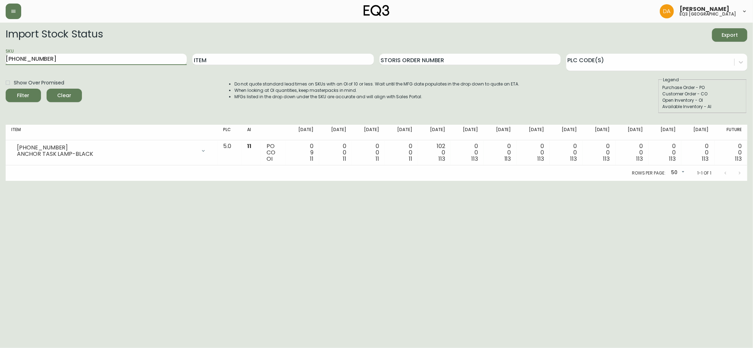  What do you see at coordinates (434, 153) in the screenshot?
I see `div: 102 0` at bounding box center [434, 153].